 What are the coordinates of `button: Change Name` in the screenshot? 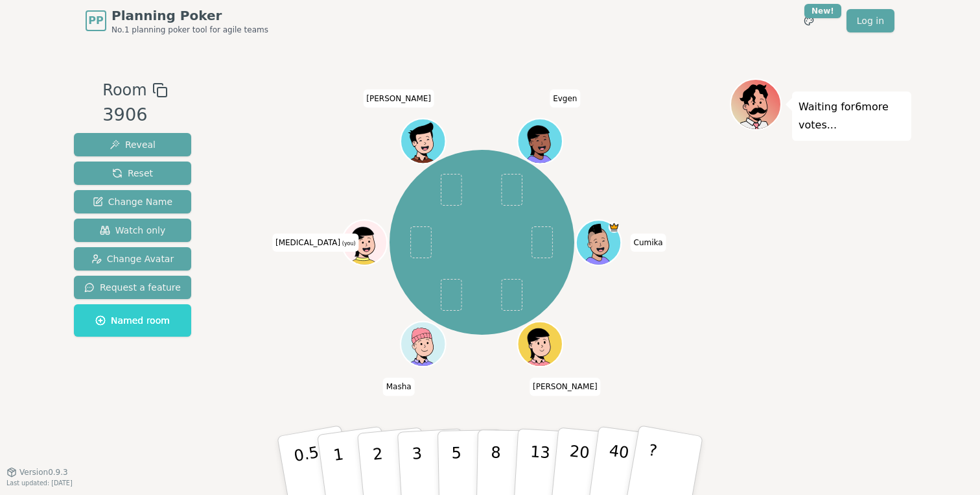 It's located at (132, 202).